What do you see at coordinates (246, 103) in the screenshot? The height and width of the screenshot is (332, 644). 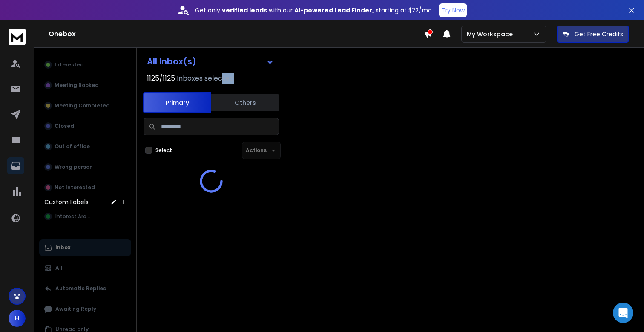 I see `button: Others` at bounding box center [246, 103].